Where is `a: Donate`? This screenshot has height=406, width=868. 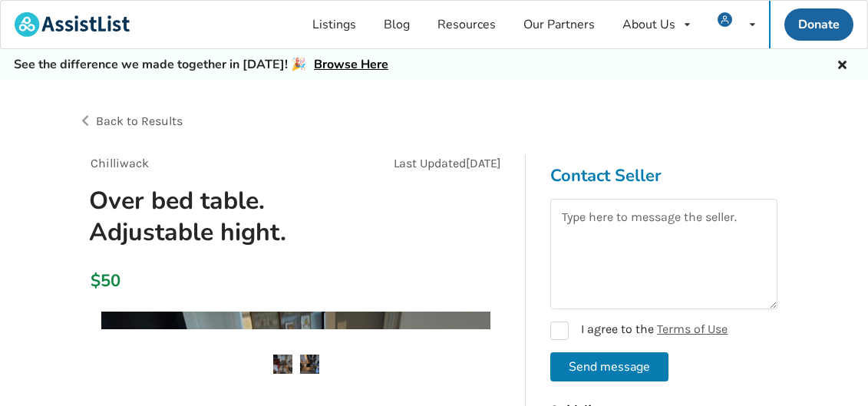 a: Donate is located at coordinates (819, 25).